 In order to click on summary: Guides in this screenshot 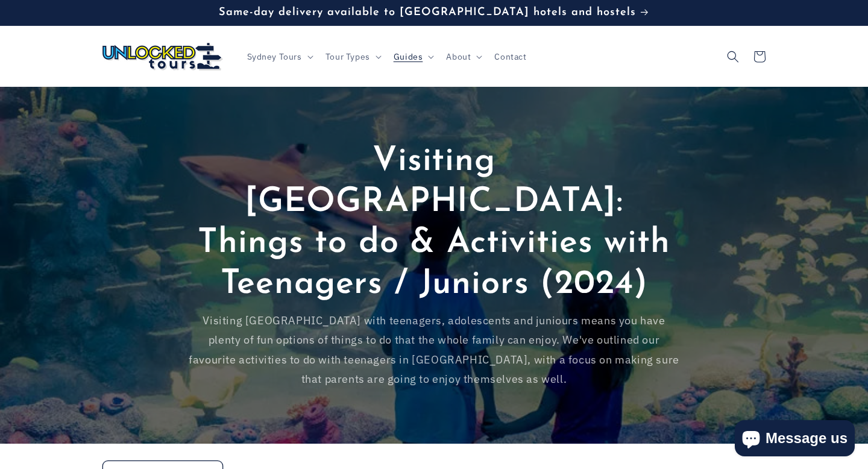, I will do `click(413, 57)`.